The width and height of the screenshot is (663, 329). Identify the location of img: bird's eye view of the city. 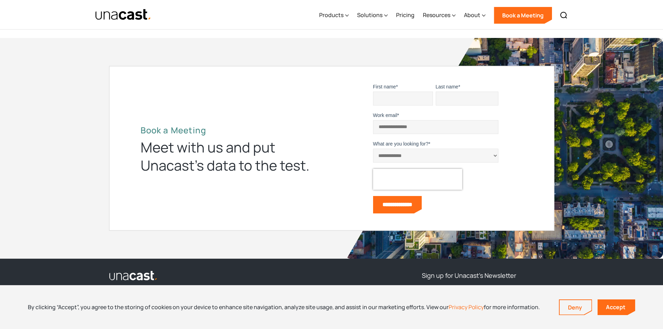
(504, 148).